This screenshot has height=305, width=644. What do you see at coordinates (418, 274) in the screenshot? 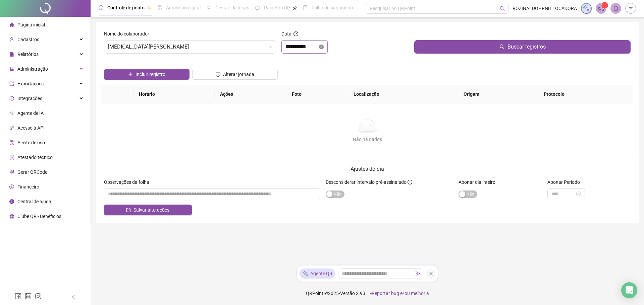
I see `span: send` at bounding box center [418, 274].